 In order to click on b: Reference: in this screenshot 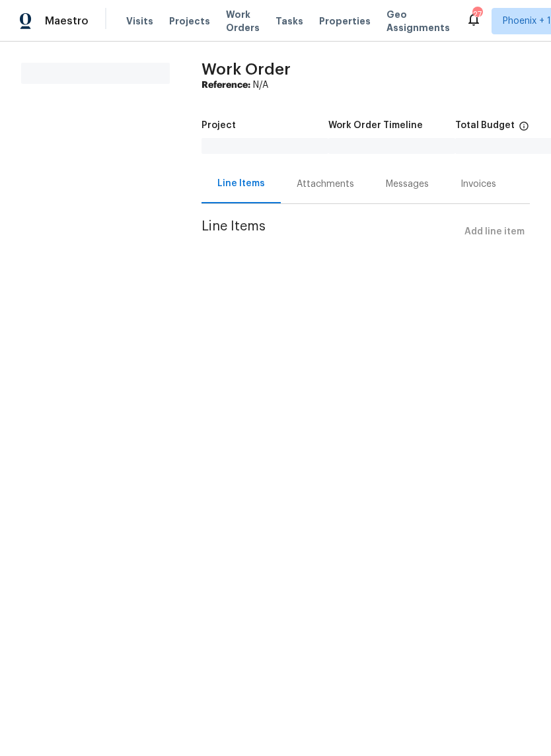, I will do `click(226, 85)`.